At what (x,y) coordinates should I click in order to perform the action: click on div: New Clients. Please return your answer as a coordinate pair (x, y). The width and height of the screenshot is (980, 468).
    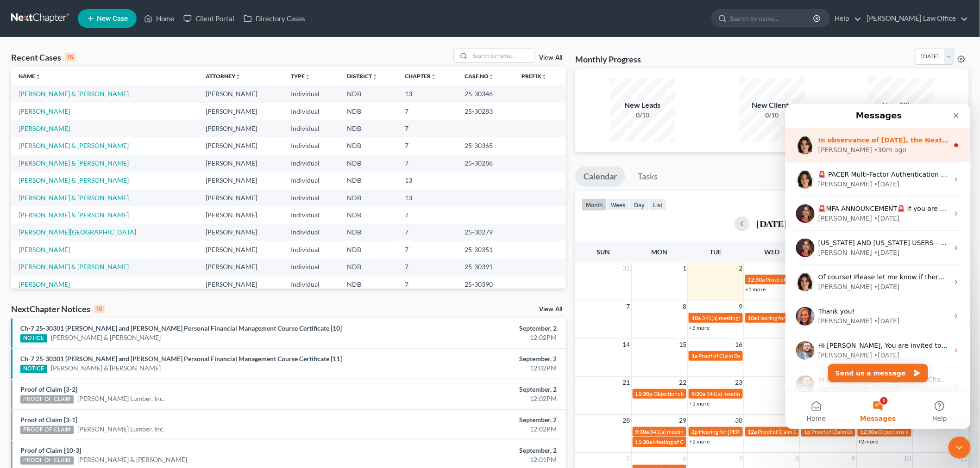
    Looking at the image, I should click on (772, 105).